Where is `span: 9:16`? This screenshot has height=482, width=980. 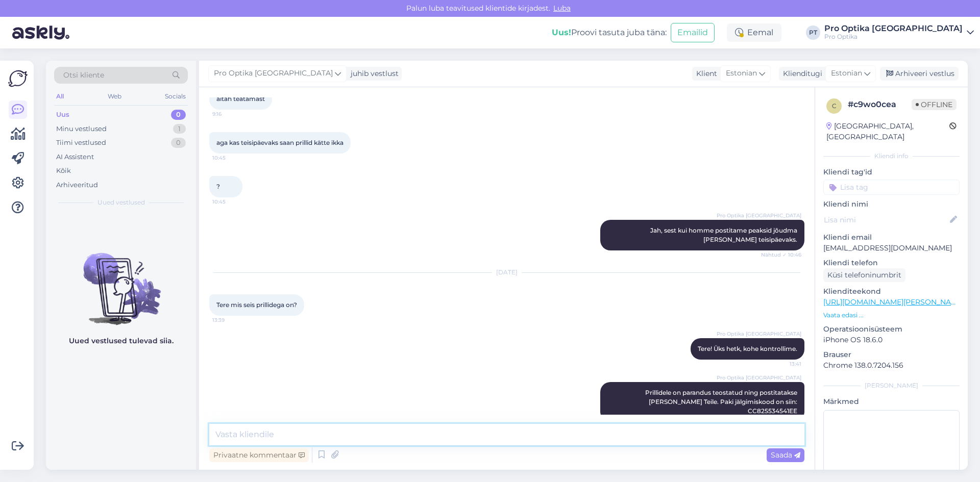
span: 9:16 is located at coordinates (231, 114).